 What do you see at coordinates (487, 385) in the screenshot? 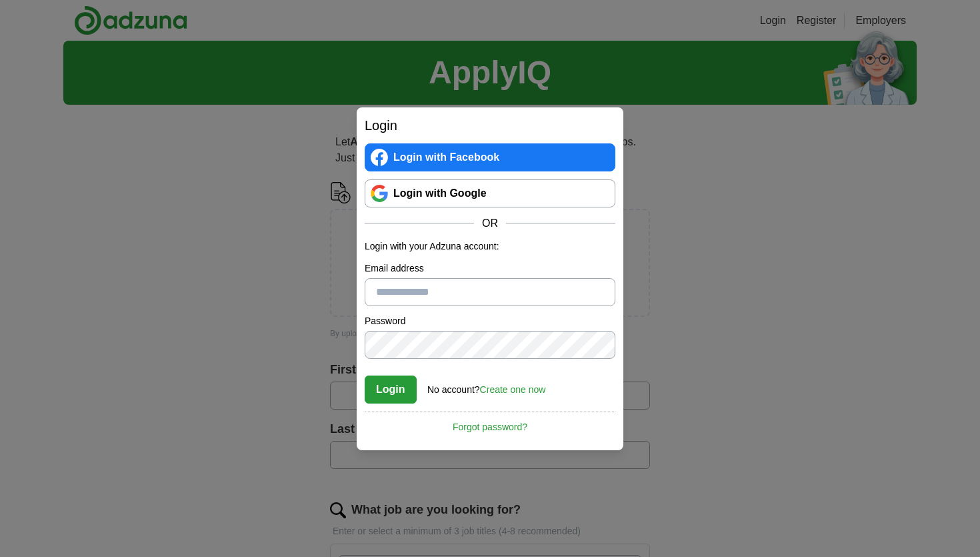
I see `div: No account?` at bounding box center [487, 385].